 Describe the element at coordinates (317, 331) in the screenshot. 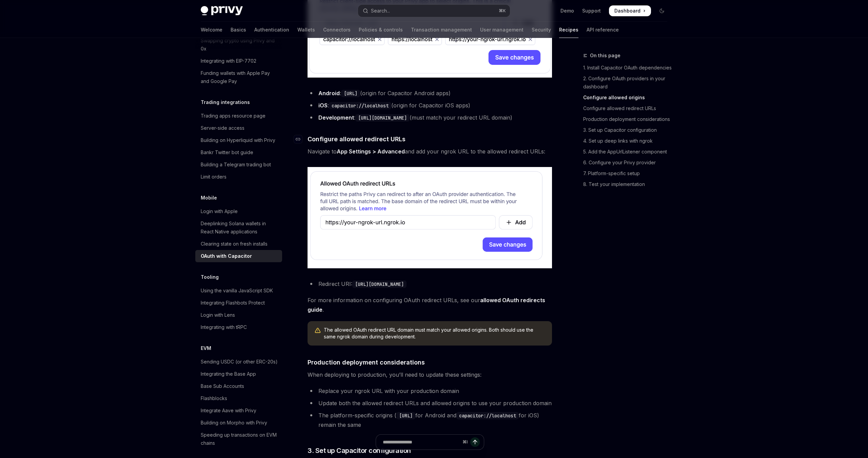

I see `svg: Warning` at that location.